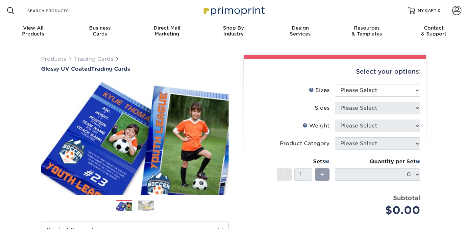 This screenshot has height=229, width=467. I want to click on span: 0, so click(439, 11).